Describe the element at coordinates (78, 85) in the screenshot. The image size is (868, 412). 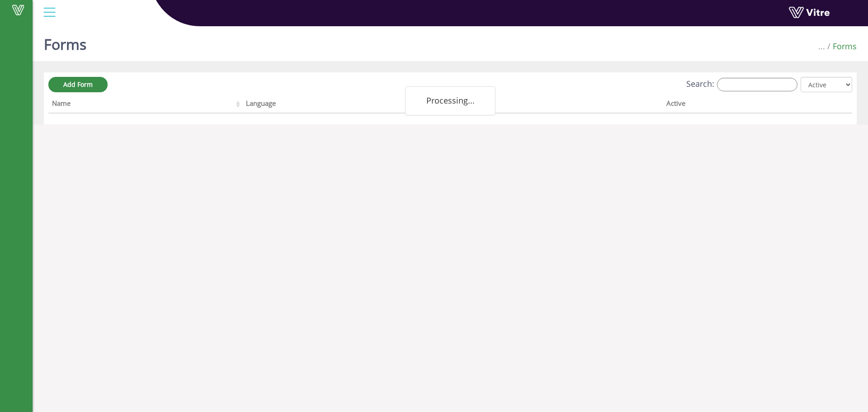
I see `a: Add Form` at that location.